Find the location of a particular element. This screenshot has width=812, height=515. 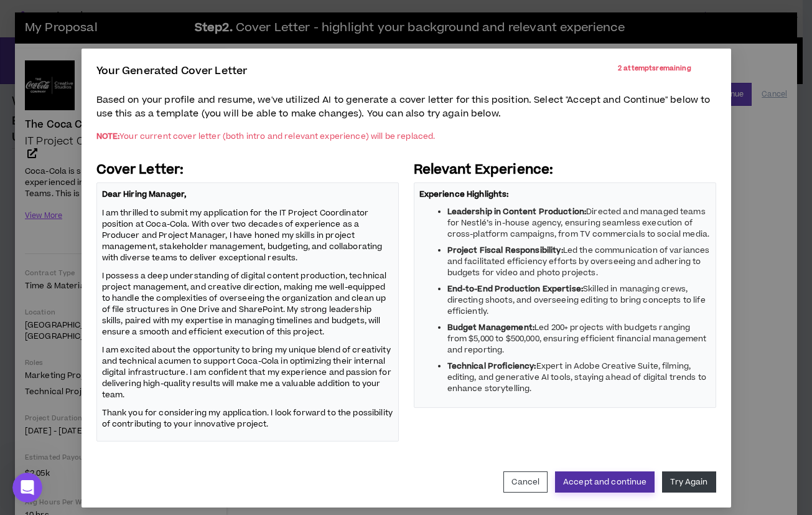

p: I am excited about the opportunity to bring my unique blend of creativity and technical acumen to... is located at coordinates (247, 372).